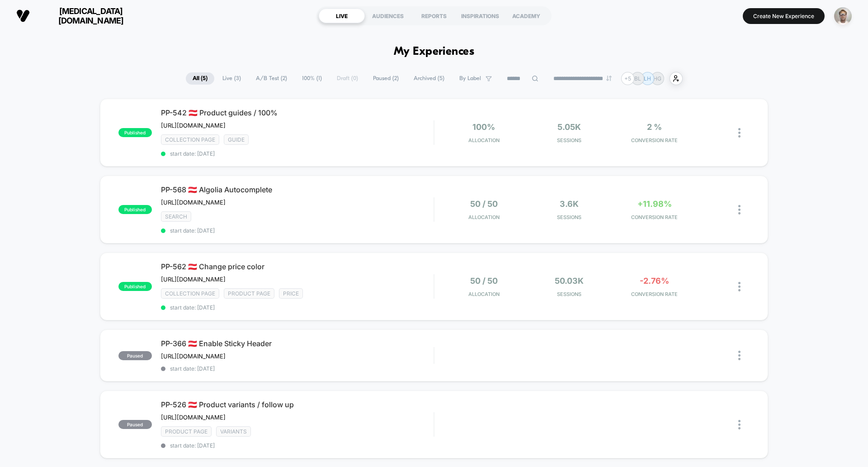  What do you see at coordinates (637, 79) in the screenshot?
I see `p: BL` at bounding box center [637, 79].